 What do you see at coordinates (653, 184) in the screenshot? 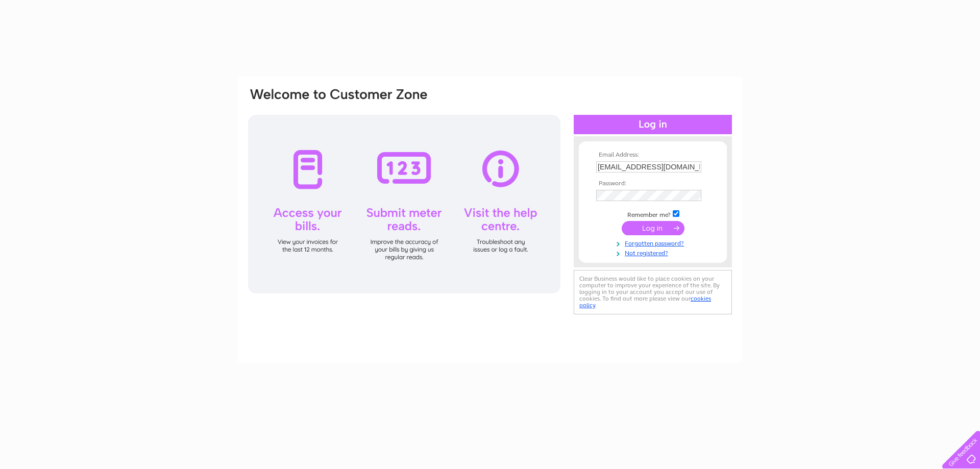
I see `th: Password:` at bounding box center [653, 184].